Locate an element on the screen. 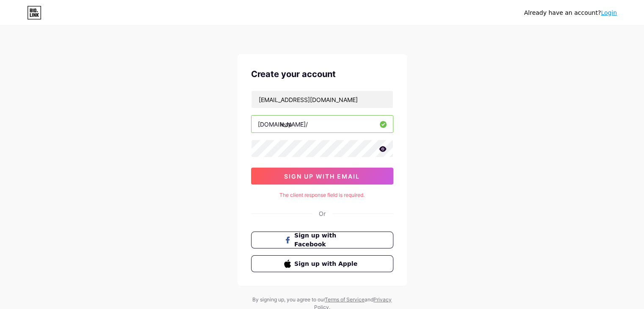 The height and width of the screenshot is (309, 644). div: Create your account is located at coordinates (322, 74).